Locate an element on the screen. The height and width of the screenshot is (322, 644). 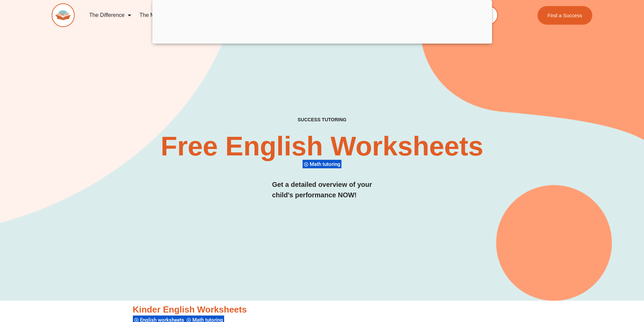
h2: Free English Worksheets​ is located at coordinates (322, 146).